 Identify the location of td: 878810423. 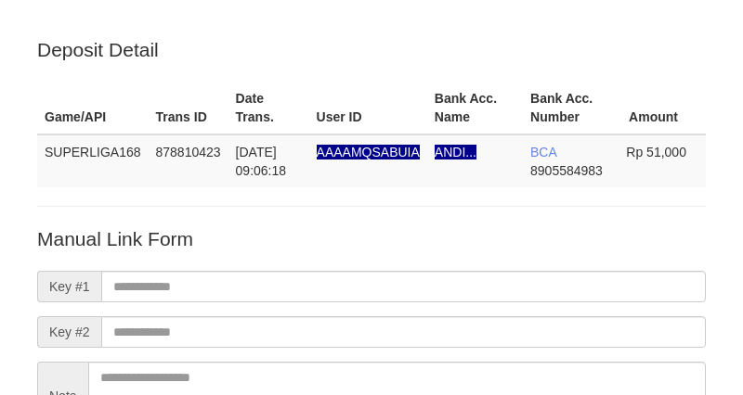
(188, 161).